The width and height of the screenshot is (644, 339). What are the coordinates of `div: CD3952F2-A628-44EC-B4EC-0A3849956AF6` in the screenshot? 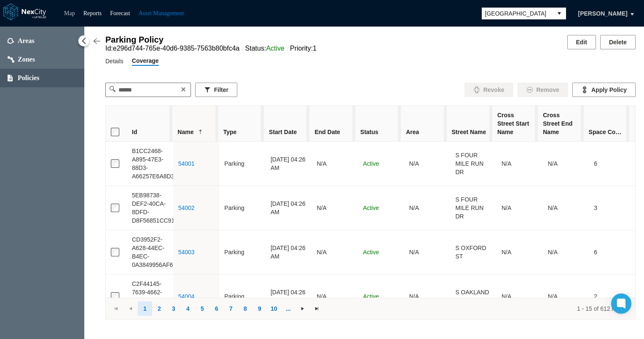 It's located at (150, 252).